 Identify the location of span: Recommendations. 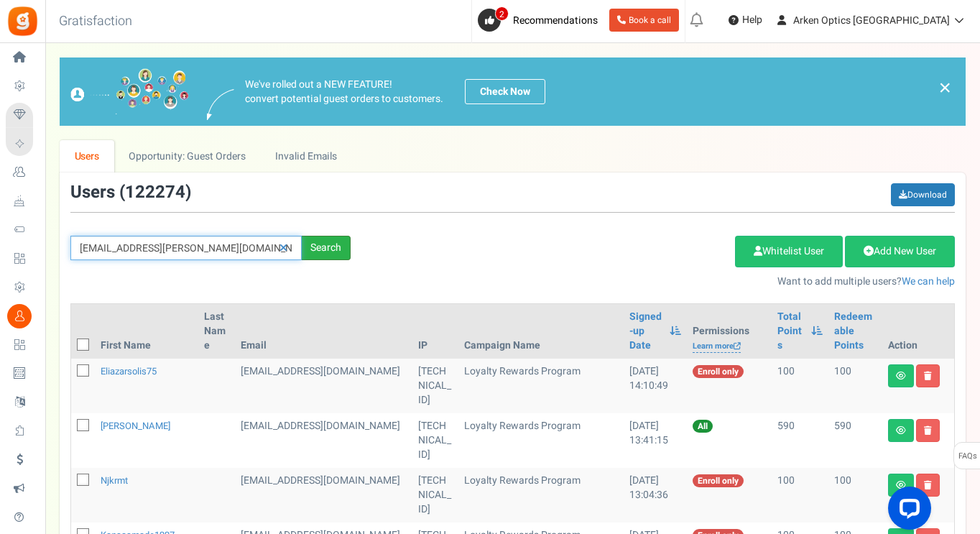
(556, 20).